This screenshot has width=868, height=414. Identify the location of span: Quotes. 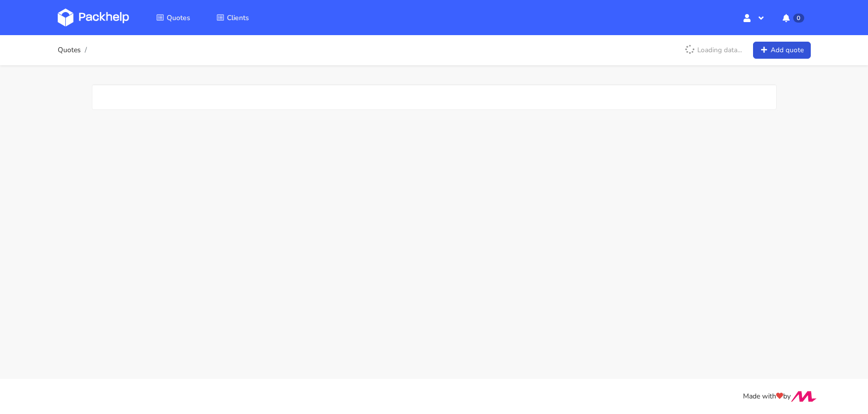
(178, 17).